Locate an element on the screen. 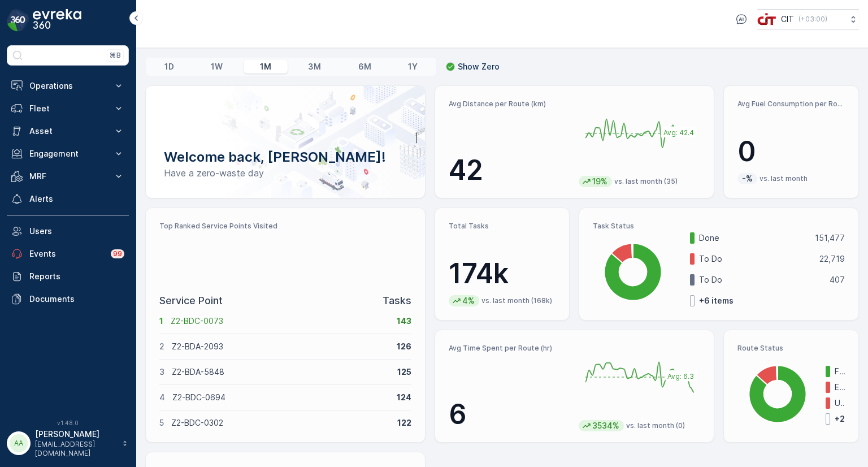 The image size is (868, 467). p: 4 is located at coordinates (162, 397).